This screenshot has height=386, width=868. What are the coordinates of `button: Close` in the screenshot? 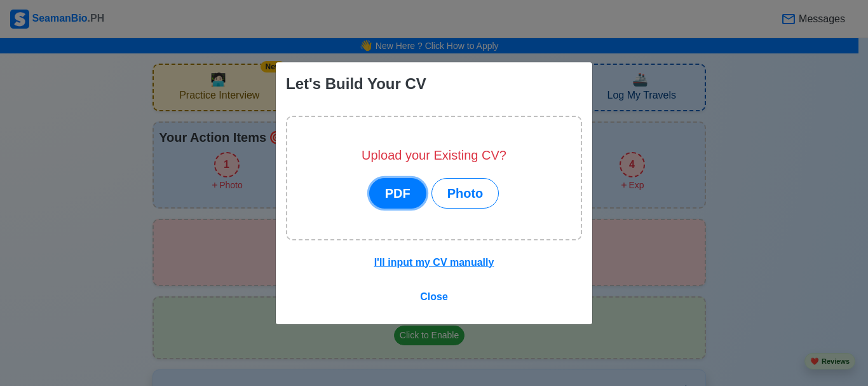 It's located at (434, 297).